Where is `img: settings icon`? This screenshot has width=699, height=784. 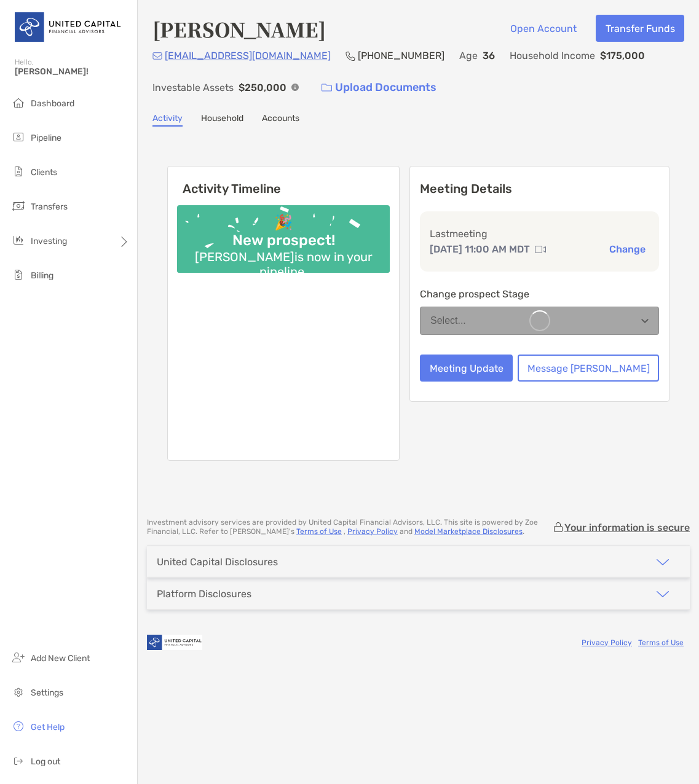 img: settings icon is located at coordinates (19, 691).